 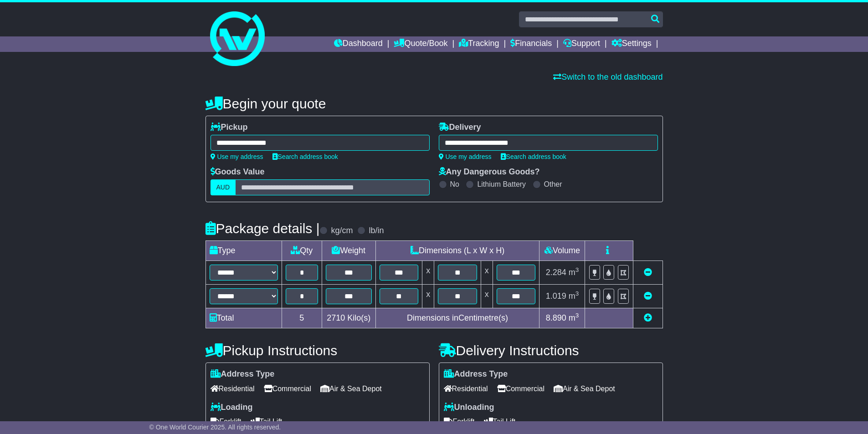 I want to click on label: Lithium Battery, so click(x=502, y=184).